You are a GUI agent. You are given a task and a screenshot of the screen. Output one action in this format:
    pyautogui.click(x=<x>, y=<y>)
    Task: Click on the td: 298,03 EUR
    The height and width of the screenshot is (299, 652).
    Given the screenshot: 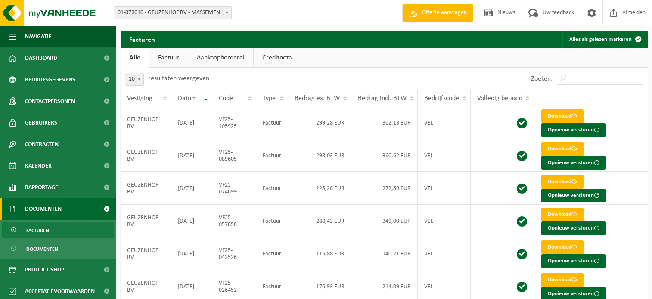 What is the action you would take?
    pyautogui.click(x=320, y=155)
    